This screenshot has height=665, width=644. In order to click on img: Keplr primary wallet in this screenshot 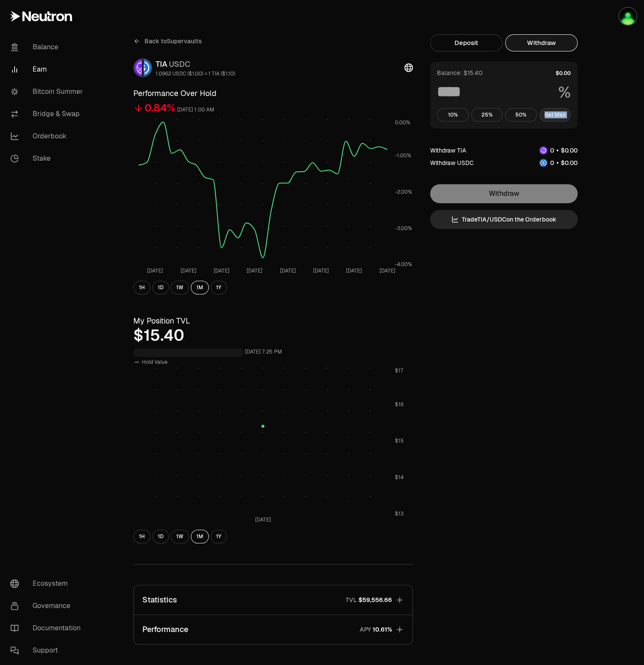, I will do `click(627, 17)`.